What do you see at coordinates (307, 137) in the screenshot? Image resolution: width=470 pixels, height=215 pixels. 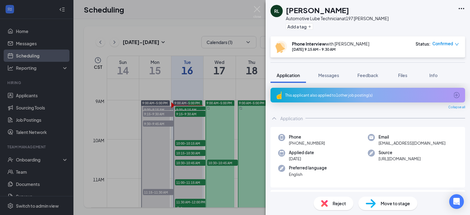 I see `span: Phone` at bounding box center [307, 137].